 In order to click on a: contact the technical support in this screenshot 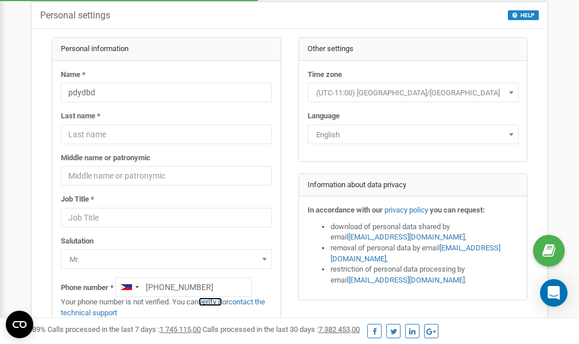, I will do `click(163, 307)`.